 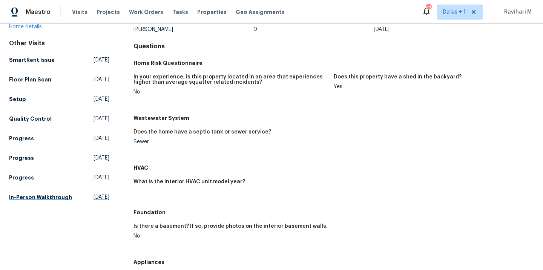 I want to click on a: Home details, so click(x=25, y=27).